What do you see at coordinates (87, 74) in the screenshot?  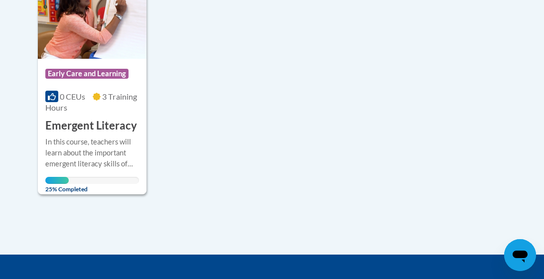 I see `span: Early Care and Learning` at bounding box center [87, 74].